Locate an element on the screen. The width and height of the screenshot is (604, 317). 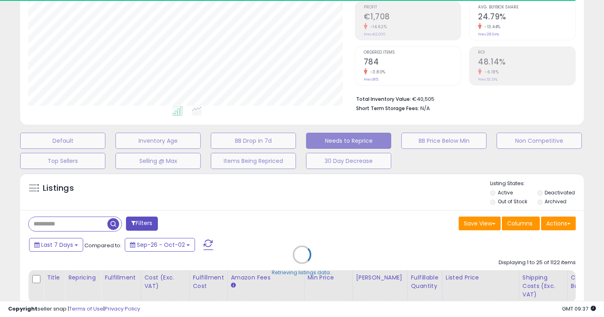
small: -3.80% is located at coordinates (376, 72).